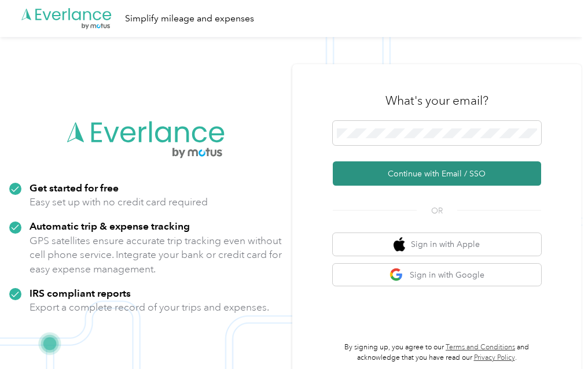  Describe the element at coordinates (74, 188) in the screenshot. I see `strong: Get started for free` at that location.